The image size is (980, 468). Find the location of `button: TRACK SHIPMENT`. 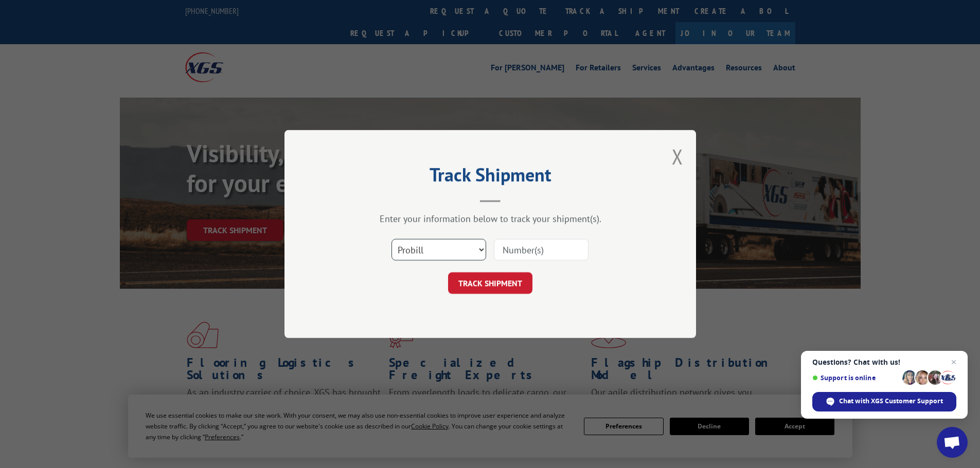

button: TRACK SHIPMENT is located at coordinates (490, 283).